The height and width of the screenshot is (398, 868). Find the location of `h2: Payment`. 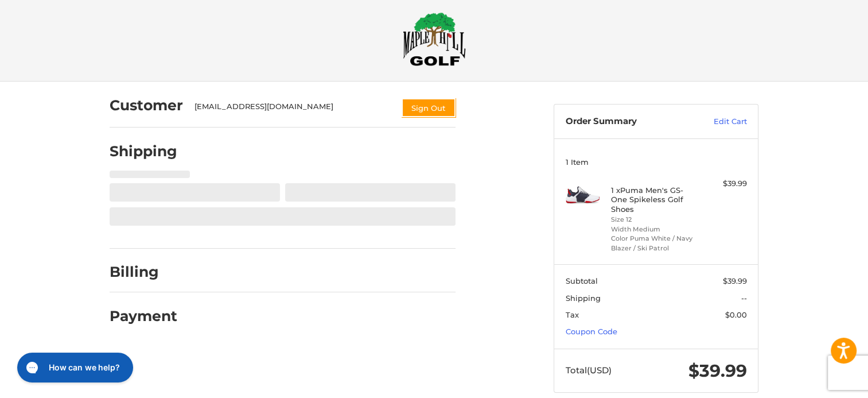

h2: Payment is located at coordinates (144, 316).